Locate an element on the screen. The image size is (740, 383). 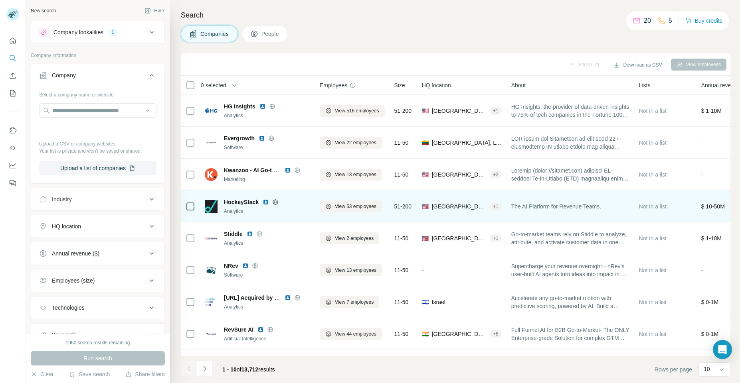
div: Annual revenue ($) is located at coordinates (75, 254).